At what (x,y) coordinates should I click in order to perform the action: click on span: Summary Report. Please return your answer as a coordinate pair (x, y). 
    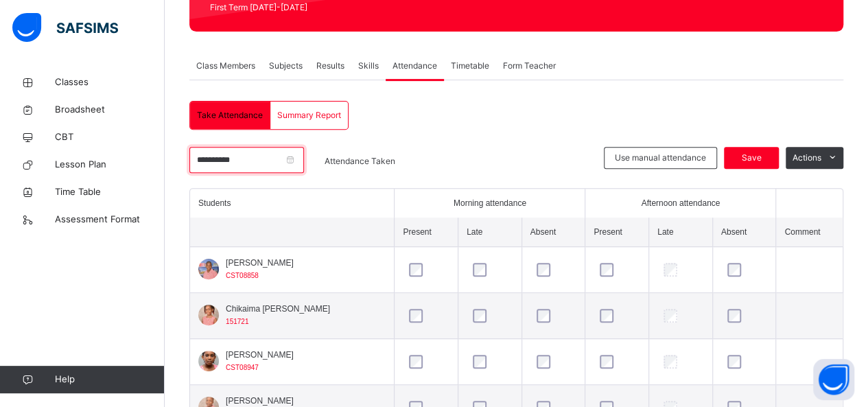
    Looking at the image, I should click on (309, 115).